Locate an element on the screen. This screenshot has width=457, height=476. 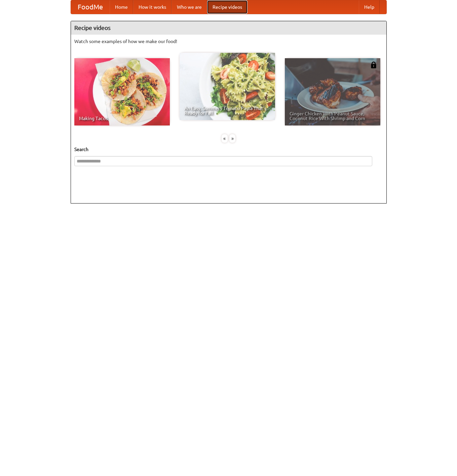
a: FoodMe is located at coordinates (90, 7).